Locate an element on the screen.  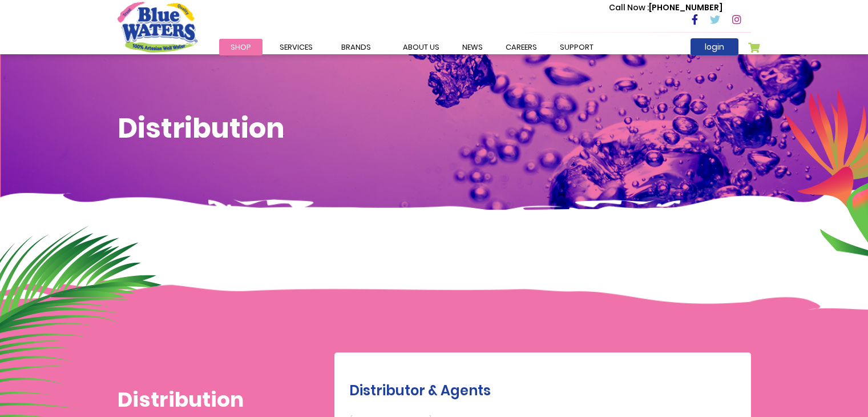
a: about us is located at coordinates (421, 47).